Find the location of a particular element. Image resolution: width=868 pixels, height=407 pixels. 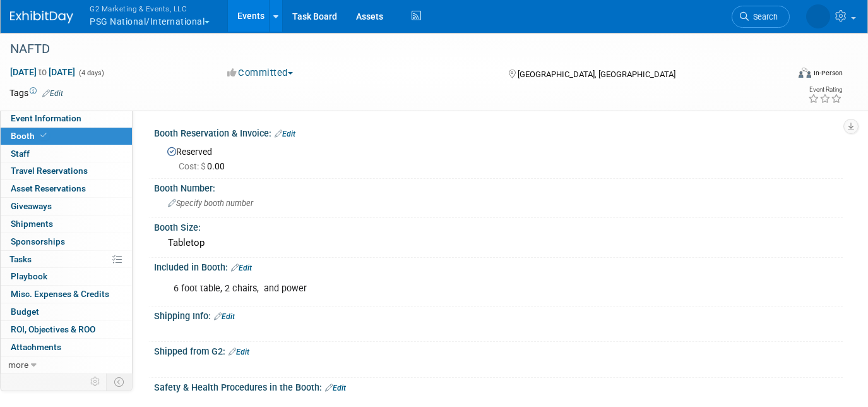

span: Tasks is located at coordinates (20, 259).